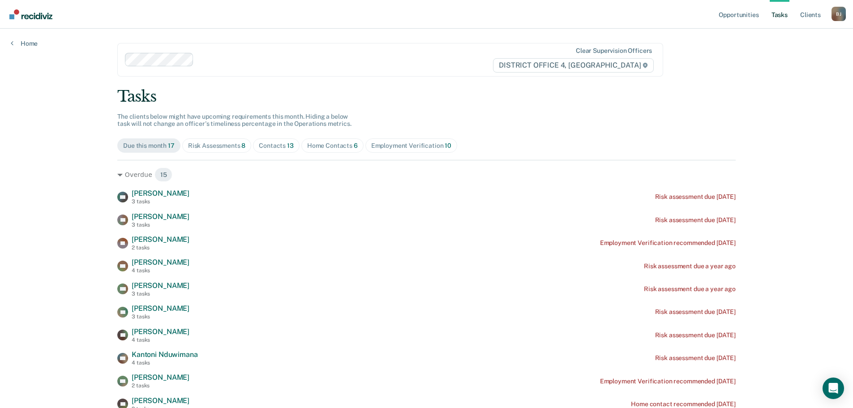 The height and width of the screenshot is (408, 853). I want to click on div: B J, so click(839, 14).